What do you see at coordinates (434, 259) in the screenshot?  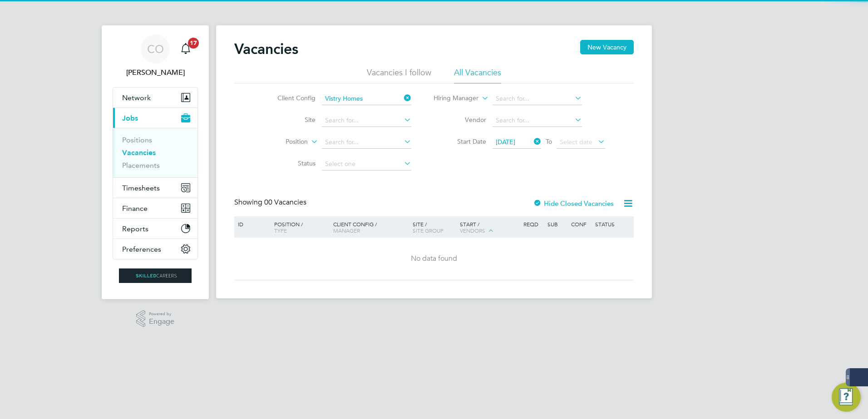 I see `div: No data found` at bounding box center [434, 259].